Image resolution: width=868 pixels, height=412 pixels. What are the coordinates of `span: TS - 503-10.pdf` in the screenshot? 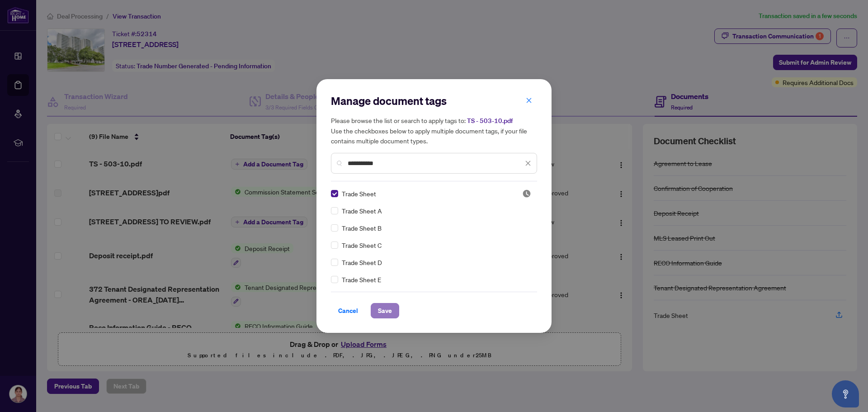 It's located at (490, 121).